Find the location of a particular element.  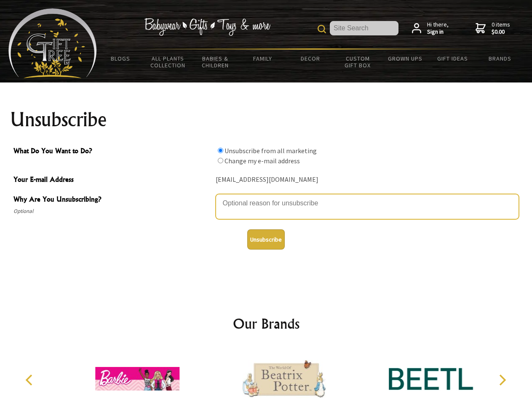

a: BLOGS is located at coordinates (120, 59).